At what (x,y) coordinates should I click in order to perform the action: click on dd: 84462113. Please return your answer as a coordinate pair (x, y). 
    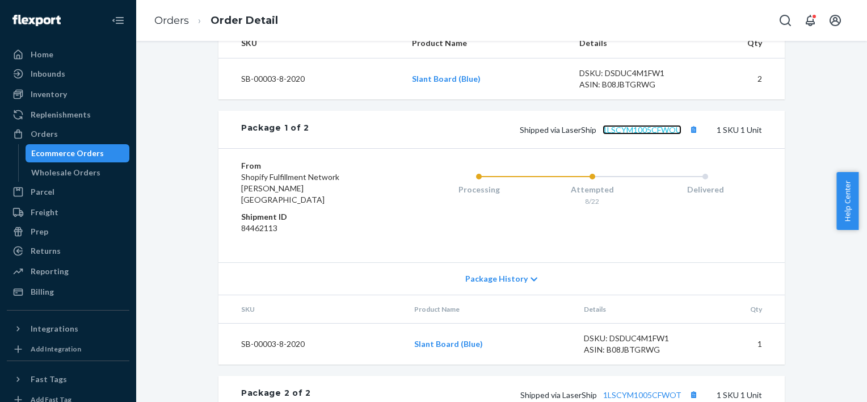
    Looking at the image, I should click on (309, 228).